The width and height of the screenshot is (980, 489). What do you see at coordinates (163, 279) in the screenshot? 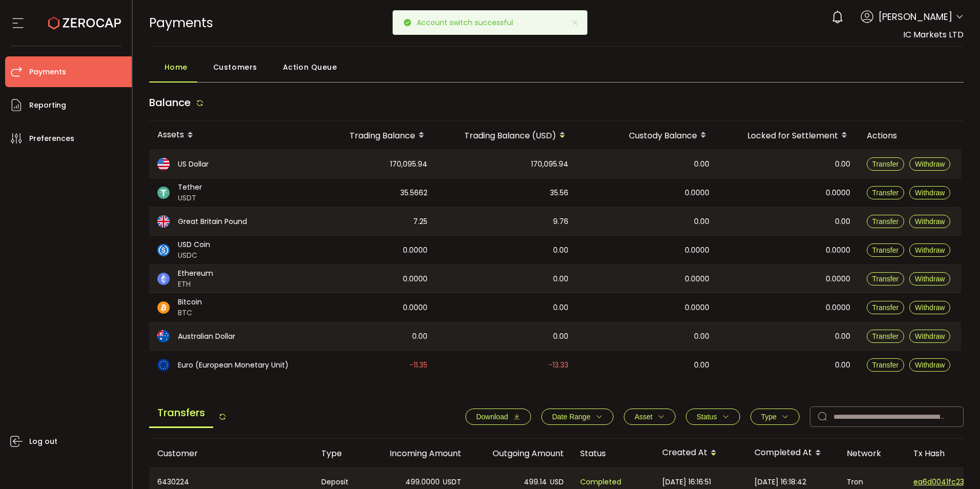
I see `img: eth_portfolio.svg` at bounding box center [163, 279].